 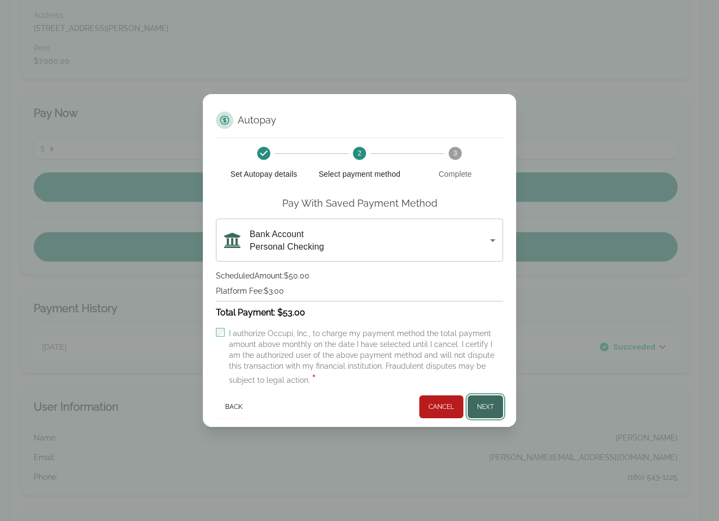 I want to click on h2: Autopay, so click(x=257, y=120).